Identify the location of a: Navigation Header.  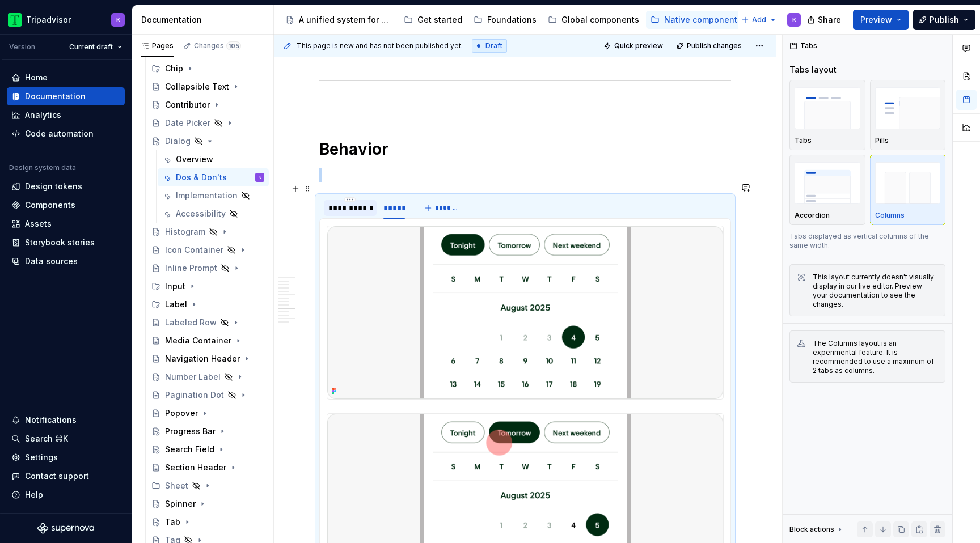
(208, 359).